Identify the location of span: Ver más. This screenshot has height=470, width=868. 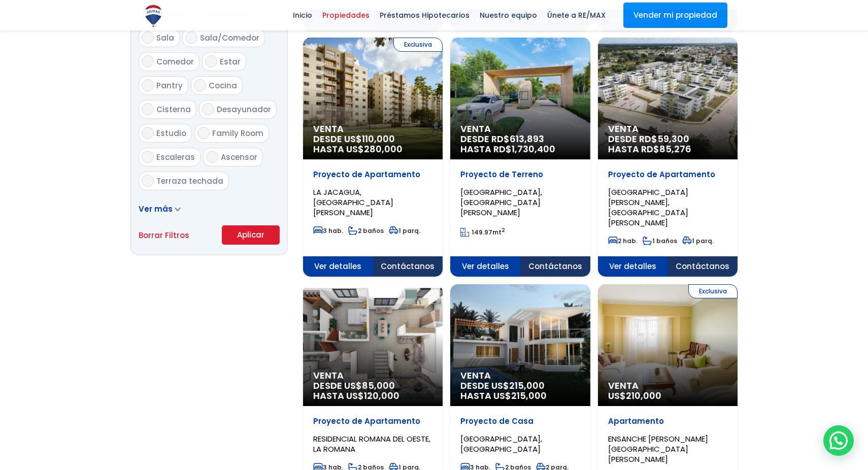
(155, 209).